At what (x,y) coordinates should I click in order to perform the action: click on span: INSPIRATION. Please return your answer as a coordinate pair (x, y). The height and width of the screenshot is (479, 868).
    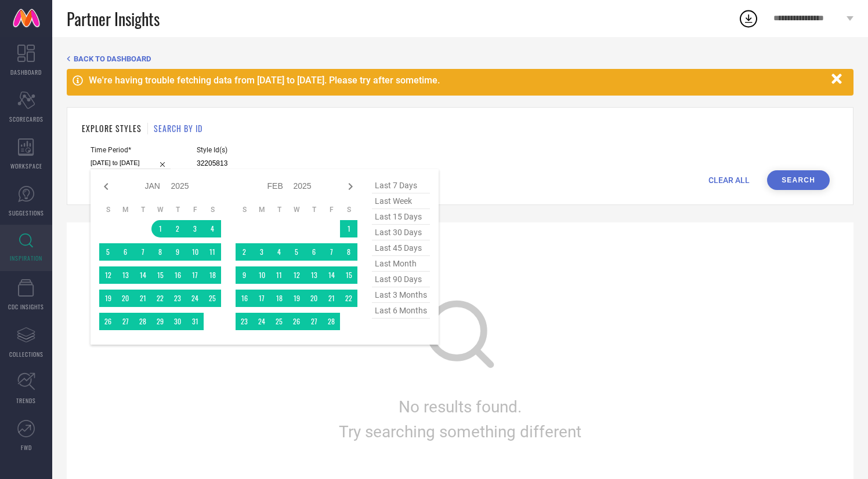
    Looking at the image, I should click on (26, 258).